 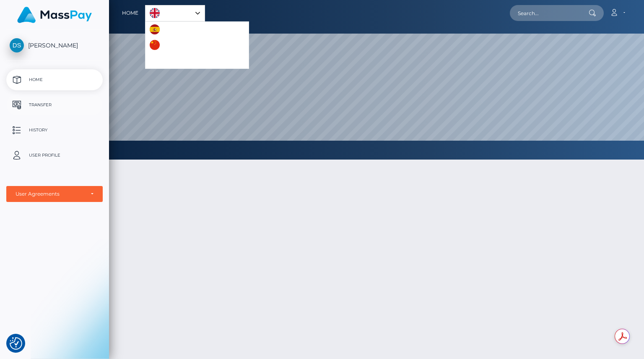 I want to click on p: Home, so click(x=54, y=80).